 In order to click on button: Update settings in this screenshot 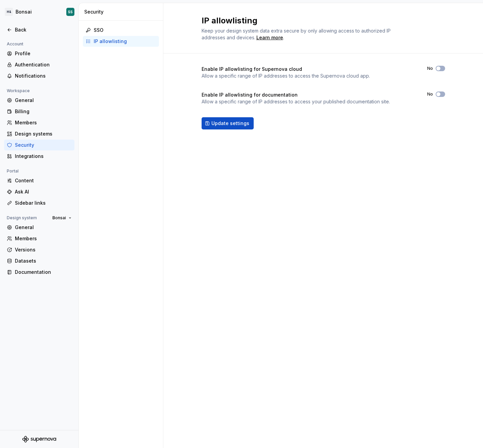, I will do `click(228, 124)`.